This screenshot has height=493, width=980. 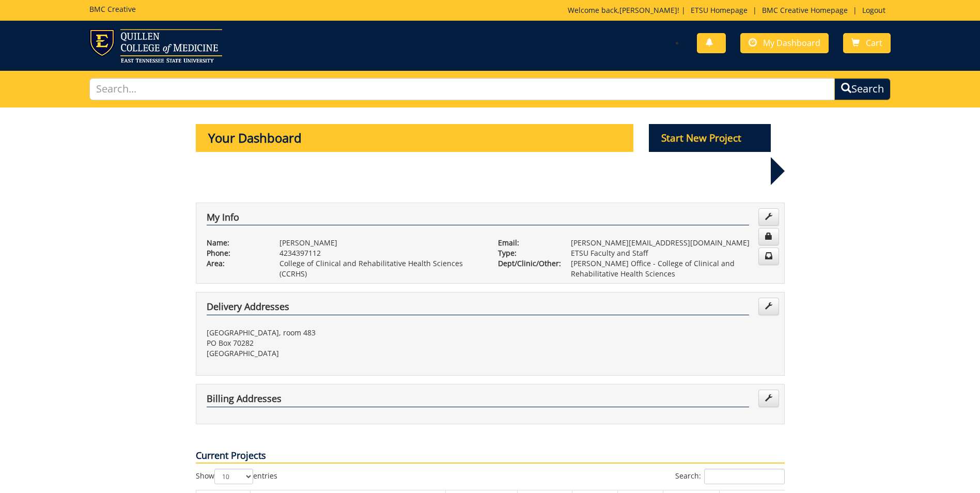 I want to click on a: BMC Creative Homepage, so click(x=805, y=10).